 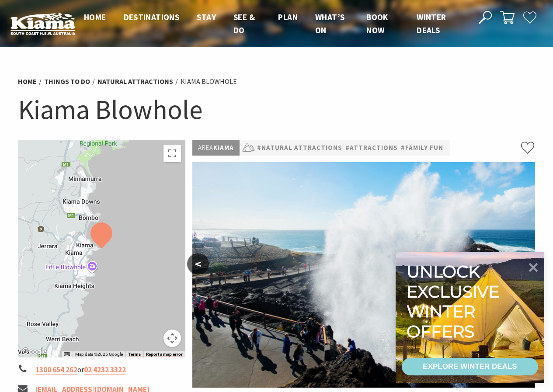 What do you see at coordinates (454, 302) in the screenshot?
I see `div: Unlock exclusive winter offers` at bounding box center [454, 302].